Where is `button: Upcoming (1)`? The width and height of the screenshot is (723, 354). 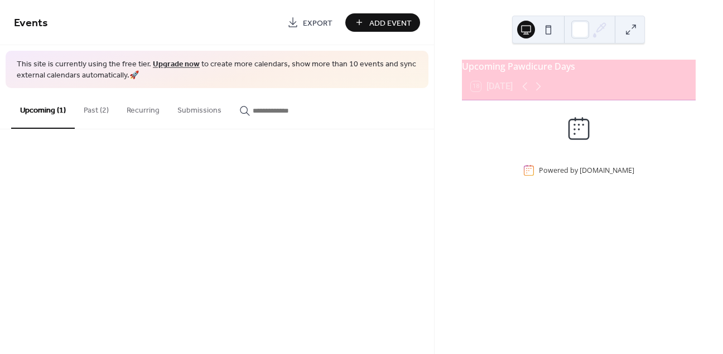
button: Upcoming (1) is located at coordinates (43, 108).